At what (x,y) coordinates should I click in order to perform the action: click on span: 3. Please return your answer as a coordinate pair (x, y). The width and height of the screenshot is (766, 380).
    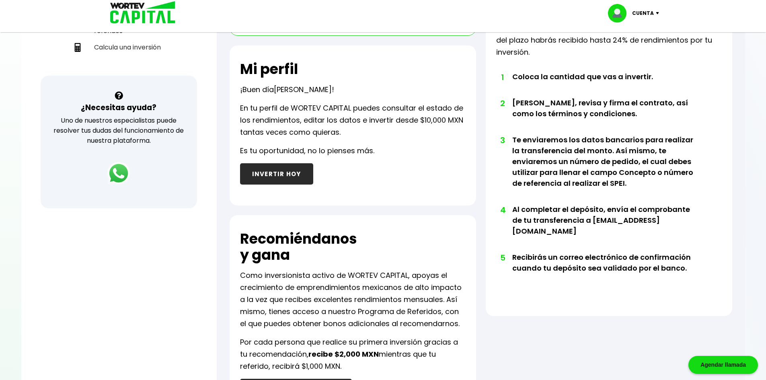
    Looking at the image, I should click on (502, 140).